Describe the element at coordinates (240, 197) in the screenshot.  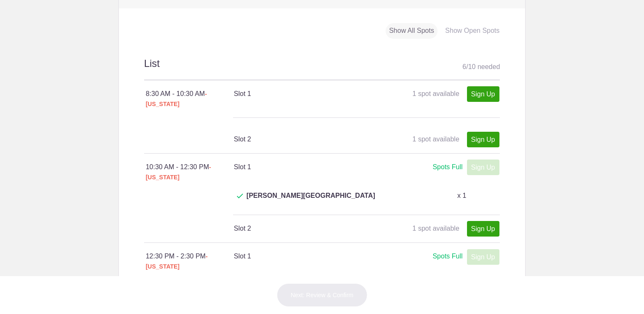
I see `img: Check dark green` at that location.